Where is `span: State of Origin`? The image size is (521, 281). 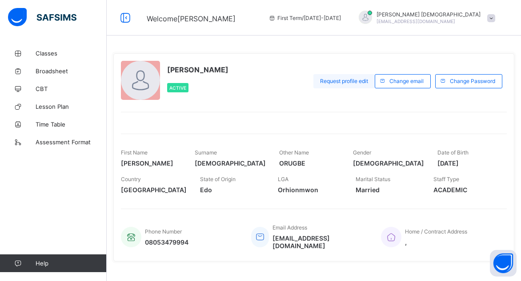
span: State of Origin is located at coordinates (218, 179).